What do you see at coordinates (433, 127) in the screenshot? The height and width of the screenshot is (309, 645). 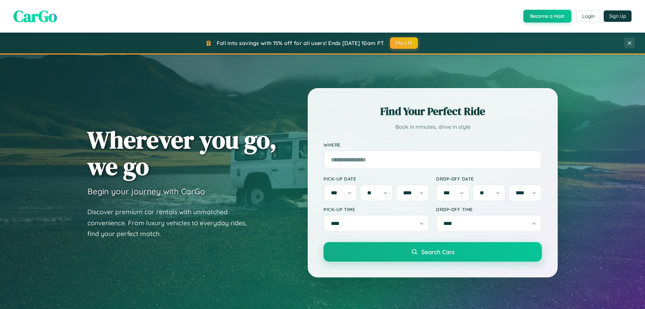 I see `p: Book in minutes, drive in style` at bounding box center [433, 127].